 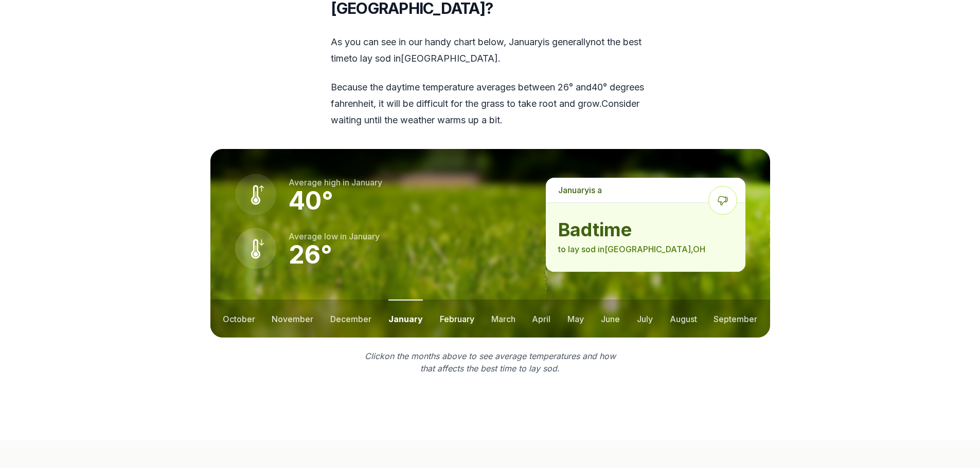 I want to click on p: is a, so click(x=645, y=190).